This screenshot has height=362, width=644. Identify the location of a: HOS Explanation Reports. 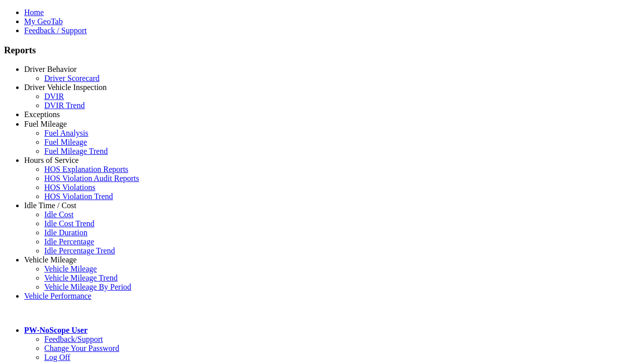
(86, 169).